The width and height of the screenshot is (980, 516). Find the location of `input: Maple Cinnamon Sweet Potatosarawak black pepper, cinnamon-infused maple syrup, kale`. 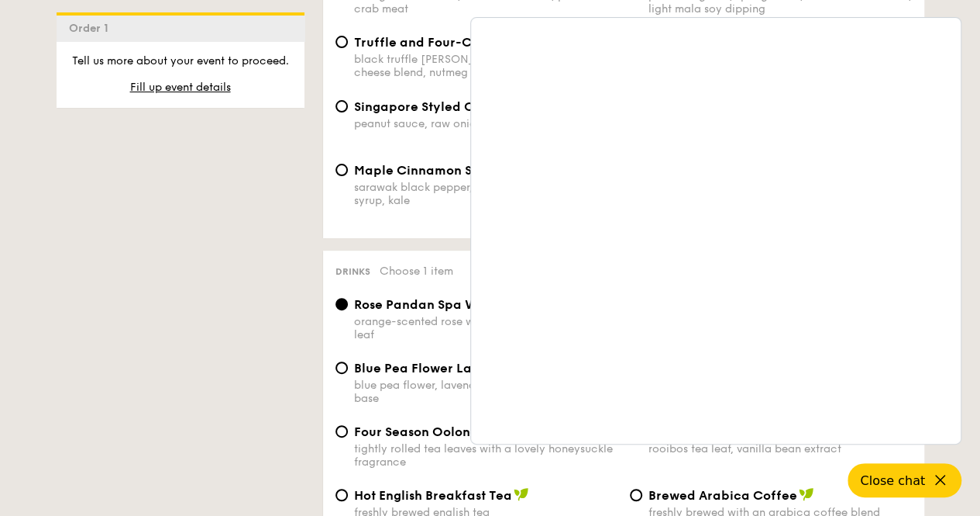

input: Maple Cinnamon Sweet Potatosarawak black pepper, cinnamon-infused maple syrup, kale is located at coordinates (342, 170).